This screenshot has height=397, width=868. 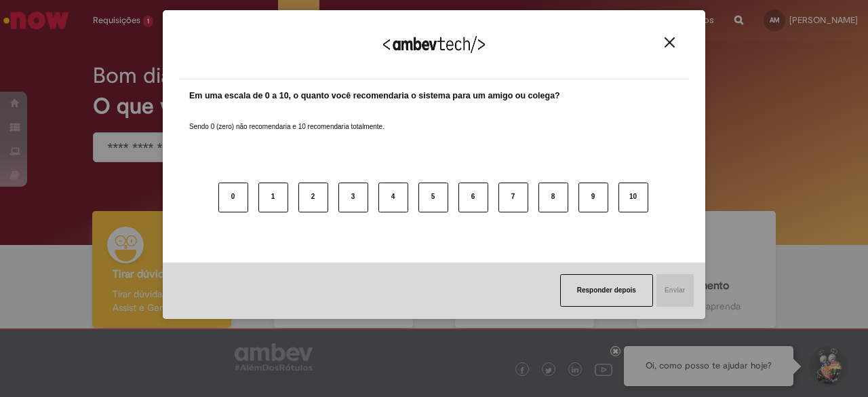 I want to click on button: 7, so click(x=513, y=198).